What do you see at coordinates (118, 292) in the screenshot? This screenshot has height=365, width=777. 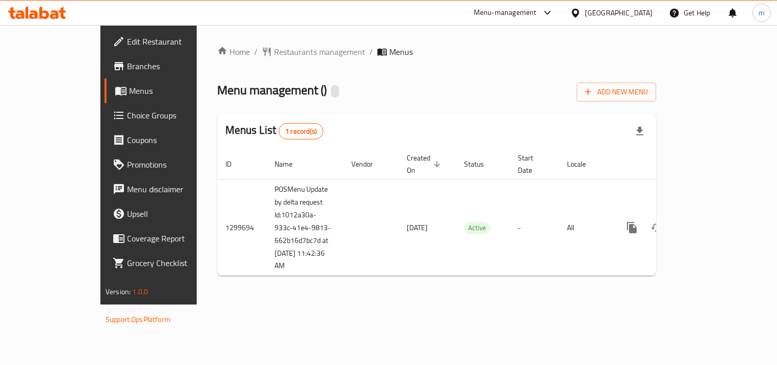 I see `span: Version:` at bounding box center [118, 292].